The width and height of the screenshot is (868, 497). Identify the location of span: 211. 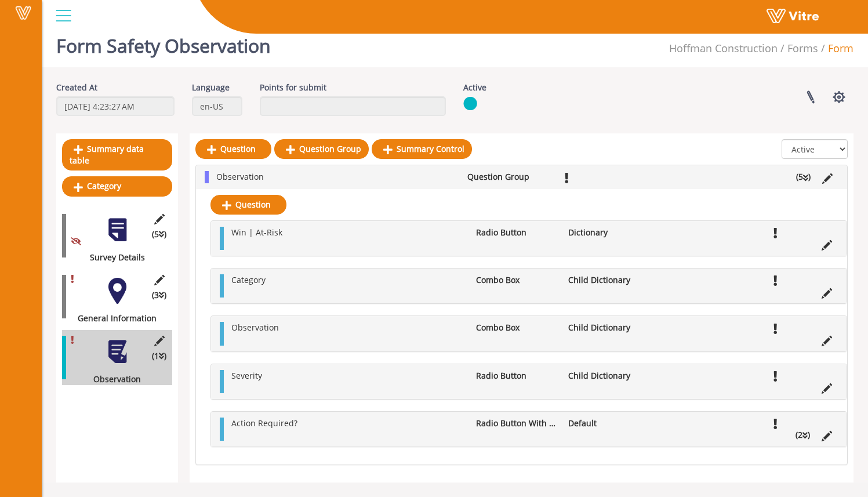
(723, 48).